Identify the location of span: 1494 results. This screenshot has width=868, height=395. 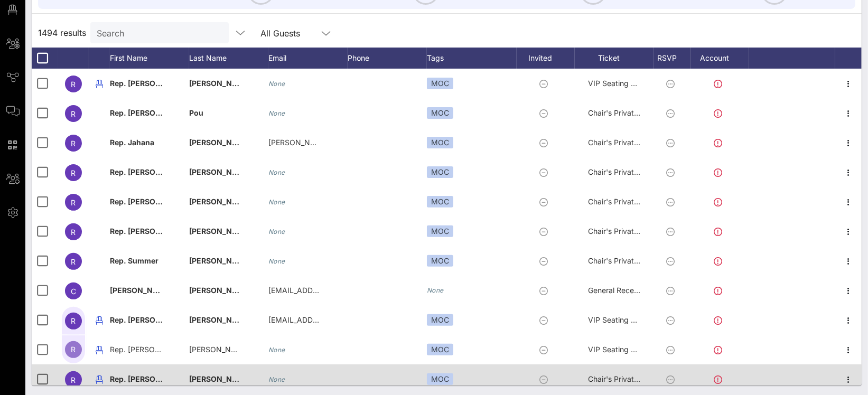
(62, 33).